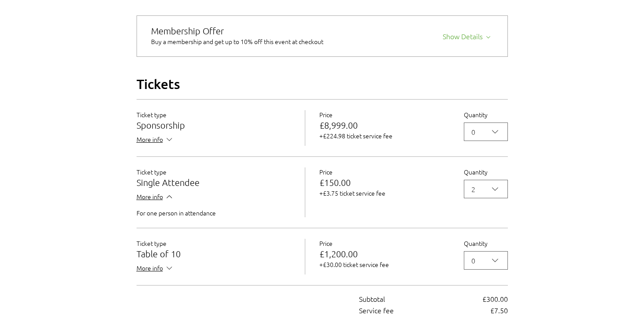  Describe the element at coordinates (384, 125) in the screenshot. I see `p: £8,999.00` at that location.